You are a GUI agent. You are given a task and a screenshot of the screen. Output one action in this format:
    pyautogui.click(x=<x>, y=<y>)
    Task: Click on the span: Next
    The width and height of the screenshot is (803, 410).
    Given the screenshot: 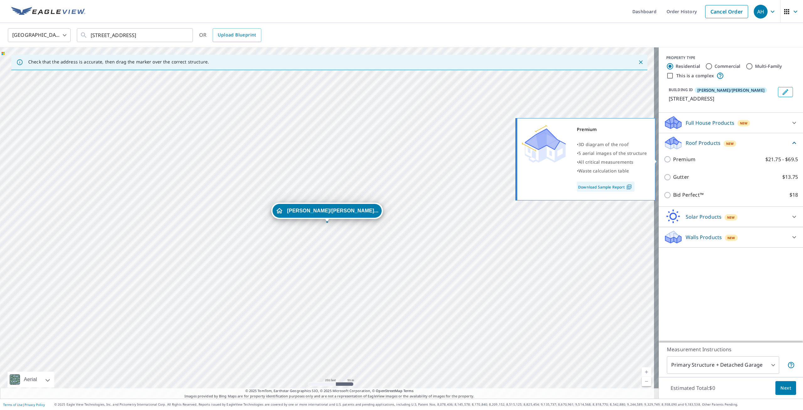 What is the action you would take?
    pyautogui.click(x=786, y=388)
    